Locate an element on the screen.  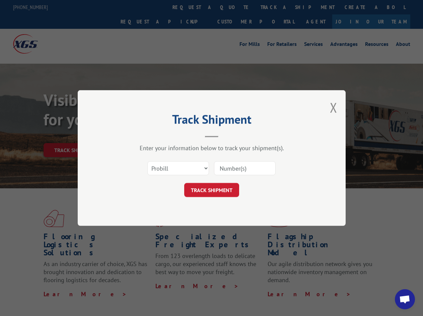
h2: Track Shipment is located at coordinates (212, 121).